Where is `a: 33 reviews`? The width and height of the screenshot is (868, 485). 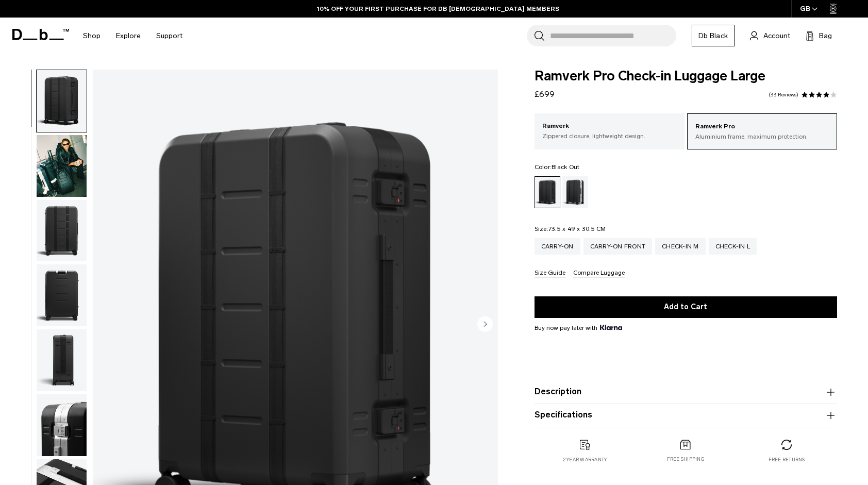 a: 33 reviews is located at coordinates (783, 95).